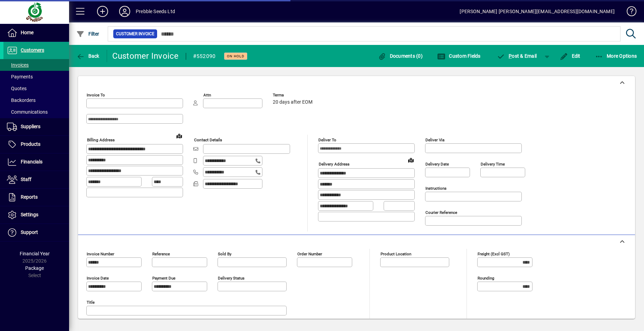 The height and width of the screenshot is (331, 644). I want to click on span: Reports, so click(29, 197).